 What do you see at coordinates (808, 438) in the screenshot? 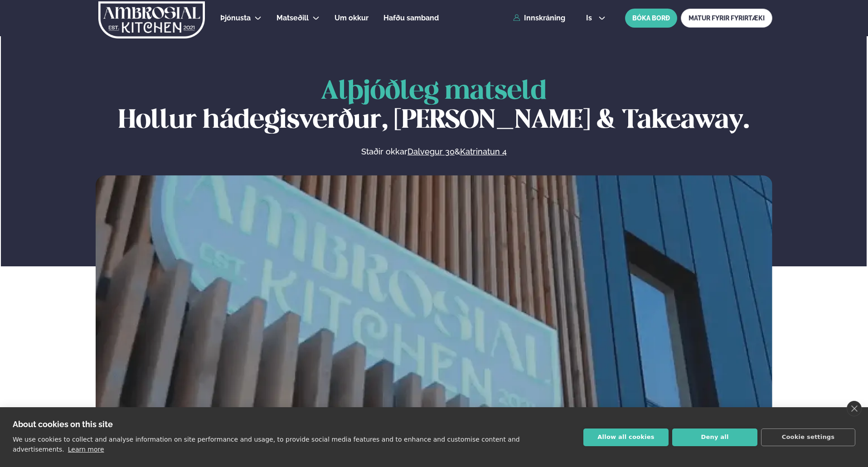
I see `button: Cookie settings` at bounding box center [808, 438].